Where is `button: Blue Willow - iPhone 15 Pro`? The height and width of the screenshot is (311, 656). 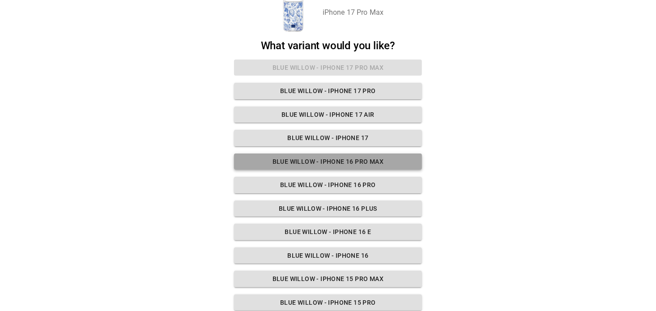
button: Blue Willow - iPhone 15 Pro is located at coordinates (328, 303).